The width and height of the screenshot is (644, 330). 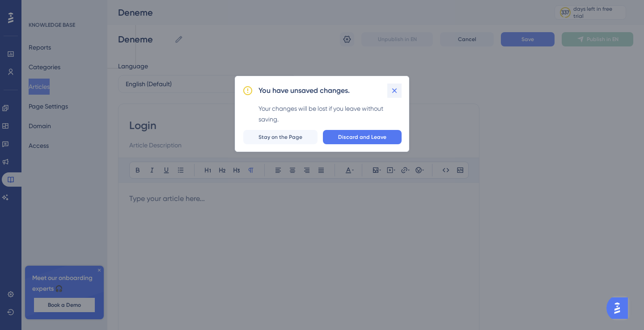 I want to click on img: launcher-image-alternative-text, so click(x=11, y=14).